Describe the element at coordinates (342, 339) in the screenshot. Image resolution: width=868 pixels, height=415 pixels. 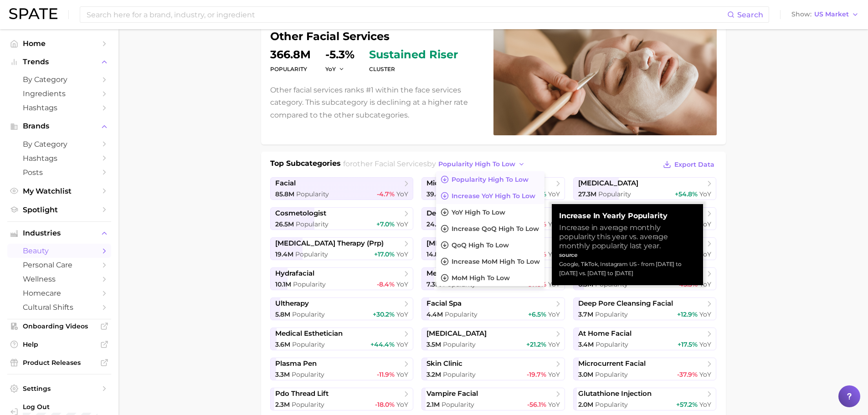
I see `a: medical esthetician3.6m Popularity+44.4% YoY` at that location.